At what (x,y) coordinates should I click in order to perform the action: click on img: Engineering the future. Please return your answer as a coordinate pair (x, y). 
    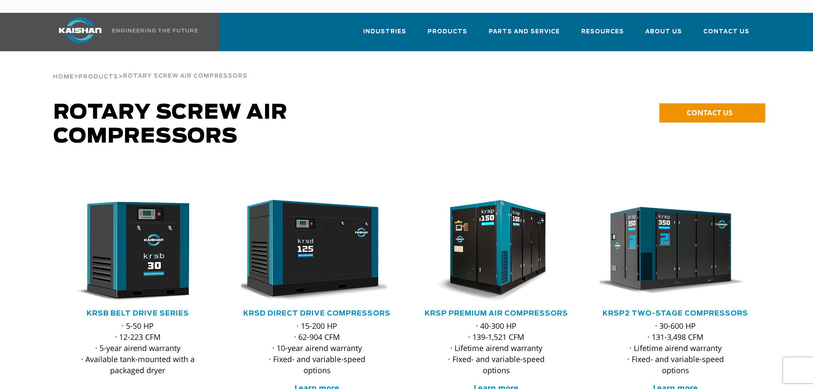
    Looking at the image, I should click on (155, 30).